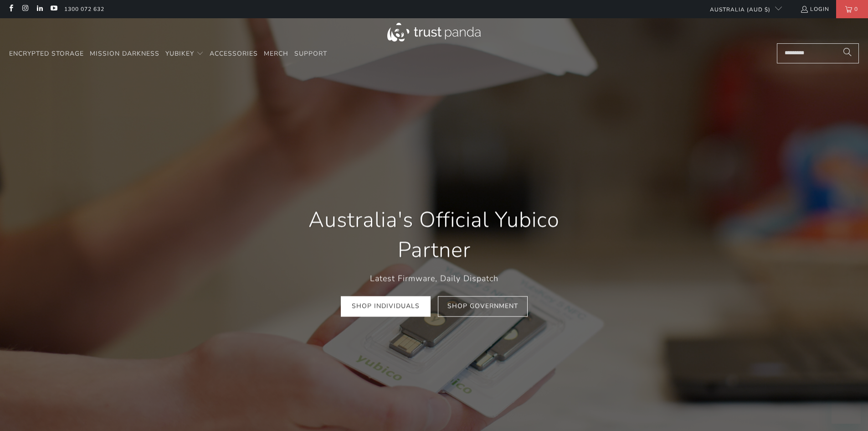  Describe the element at coordinates (276, 54) in the screenshot. I see `span: Merch` at that location.